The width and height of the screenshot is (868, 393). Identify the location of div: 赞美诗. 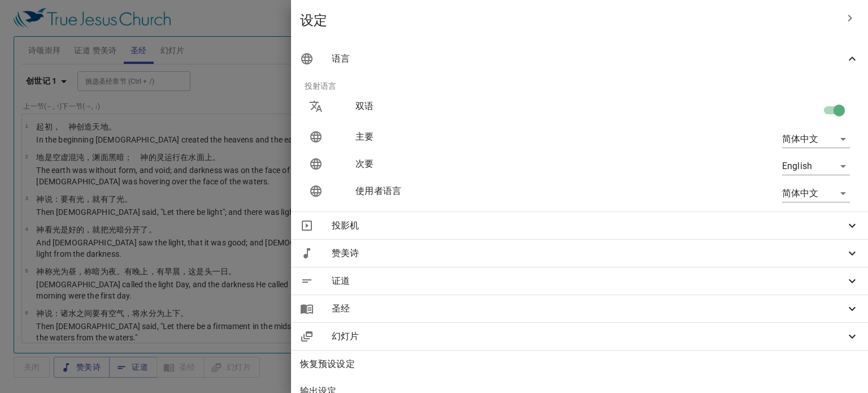
(579, 254).